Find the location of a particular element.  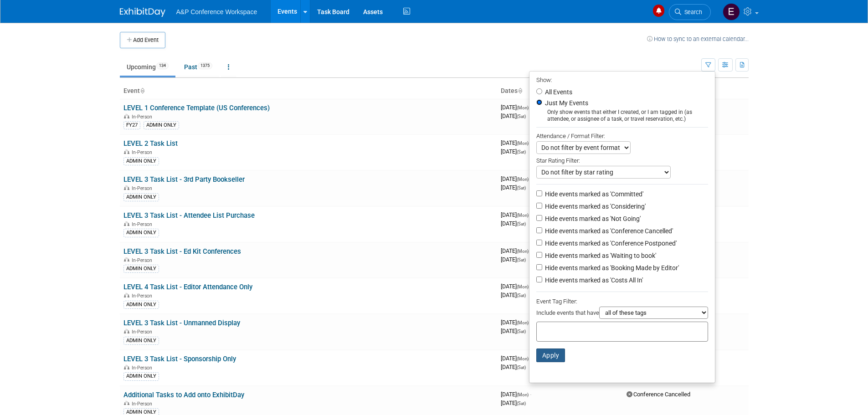

button: Add Event is located at coordinates (143, 40).